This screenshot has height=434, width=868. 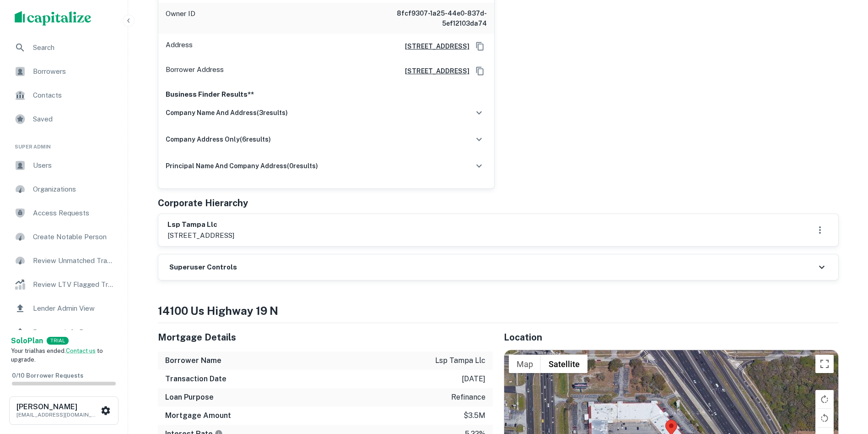 What do you see at coordinates (64, 48) in the screenshot?
I see `a: Search` at bounding box center [64, 48].